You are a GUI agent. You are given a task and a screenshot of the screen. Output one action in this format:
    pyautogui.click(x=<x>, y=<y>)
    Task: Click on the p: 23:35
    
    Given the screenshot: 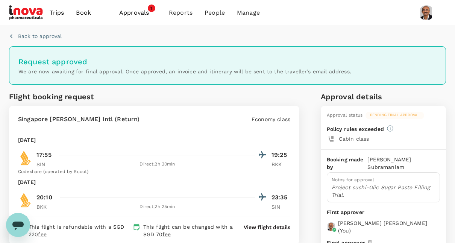 What is the action you would take?
    pyautogui.click(x=281, y=197)
    